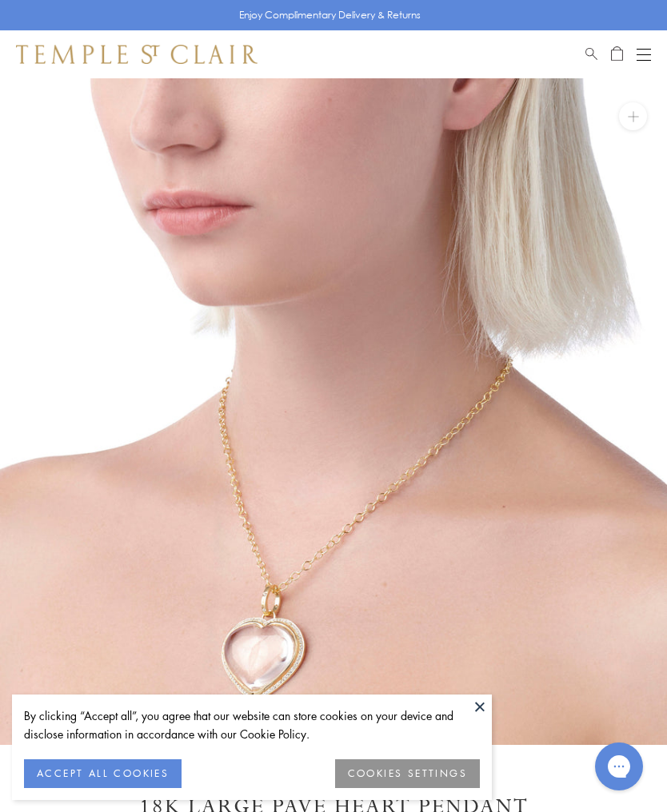 Image resolution: width=667 pixels, height=812 pixels. Describe the element at coordinates (103, 773) in the screenshot. I see `button: ACCEPT ALL COOKIES` at that location.